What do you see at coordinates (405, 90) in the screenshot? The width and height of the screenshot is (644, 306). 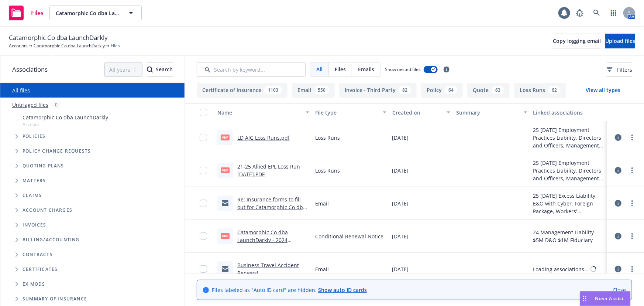 I see `div: 82` at bounding box center [405, 90].